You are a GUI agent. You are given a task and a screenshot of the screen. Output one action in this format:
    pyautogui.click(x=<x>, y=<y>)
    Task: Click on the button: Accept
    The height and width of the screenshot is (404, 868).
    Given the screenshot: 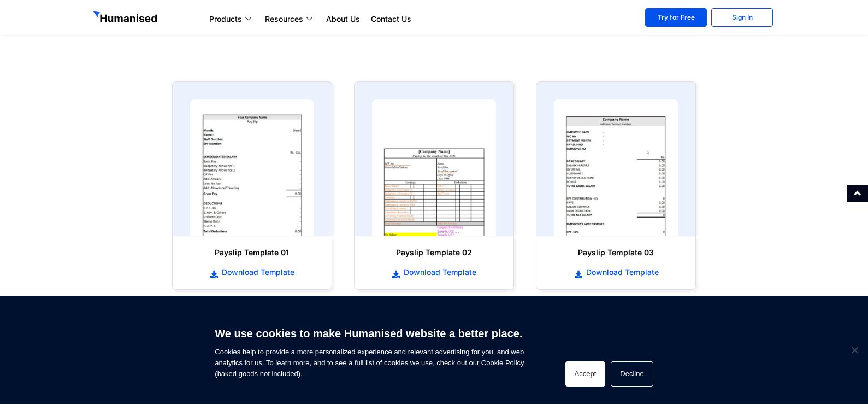 What is the action you would take?
    pyautogui.click(x=586, y=374)
    